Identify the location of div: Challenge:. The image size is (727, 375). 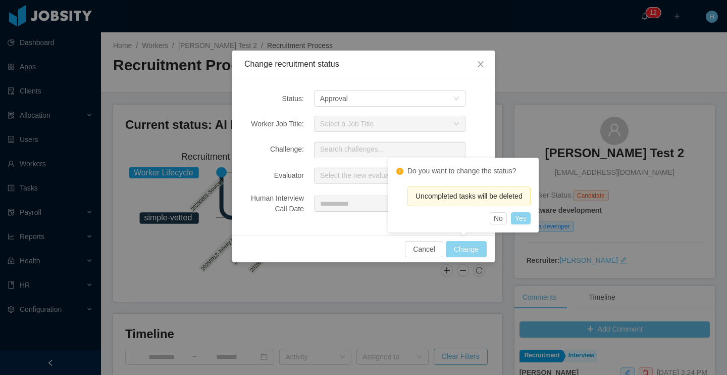
(274, 149).